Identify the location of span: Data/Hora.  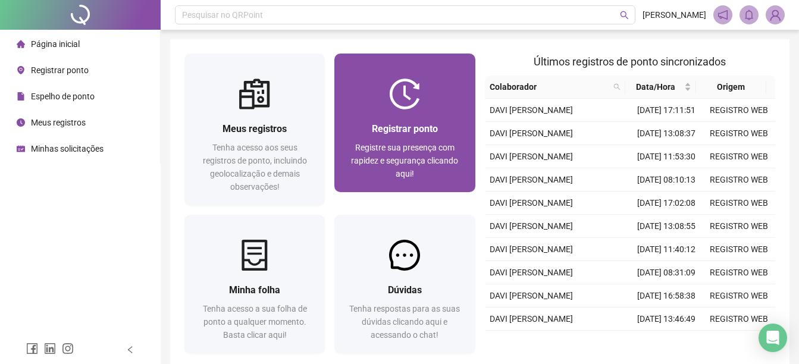
(656, 87).